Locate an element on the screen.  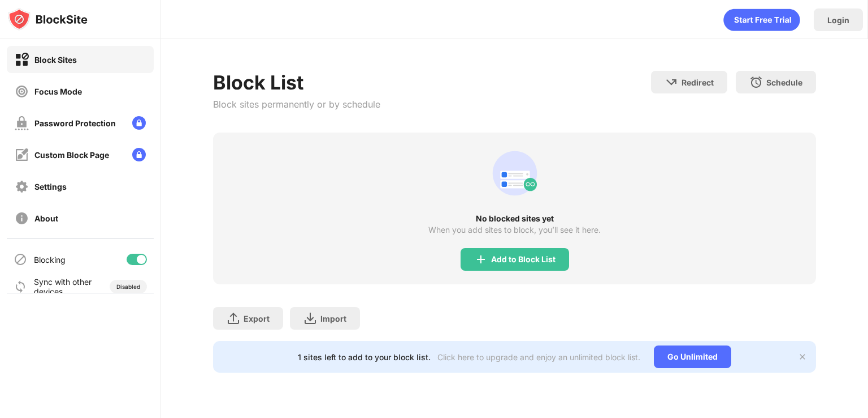
div: Focus Mode is located at coordinates (58, 91).